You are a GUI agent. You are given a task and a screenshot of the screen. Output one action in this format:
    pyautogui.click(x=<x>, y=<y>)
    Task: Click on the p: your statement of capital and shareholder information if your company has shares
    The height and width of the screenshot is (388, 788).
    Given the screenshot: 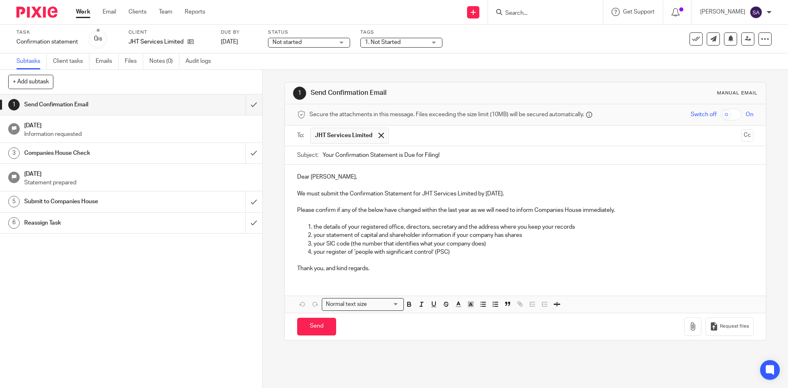 What is the action you would take?
    pyautogui.click(x=533, y=235)
    